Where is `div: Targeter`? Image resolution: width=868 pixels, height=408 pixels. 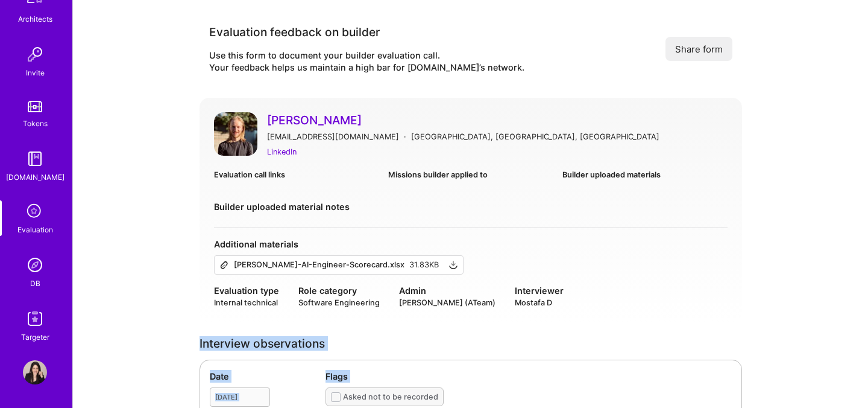
div: Targeter is located at coordinates (35, 337).